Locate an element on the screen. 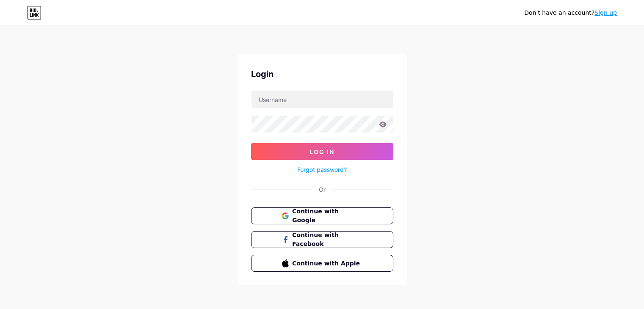  button: Log In is located at coordinates (322, 151).